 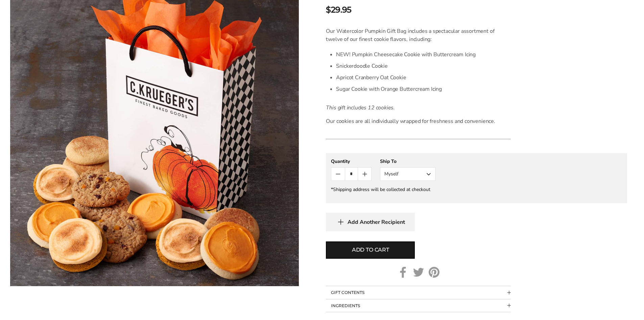 I want to click on span: Add Another Recipient, so click(x=377, y=222).